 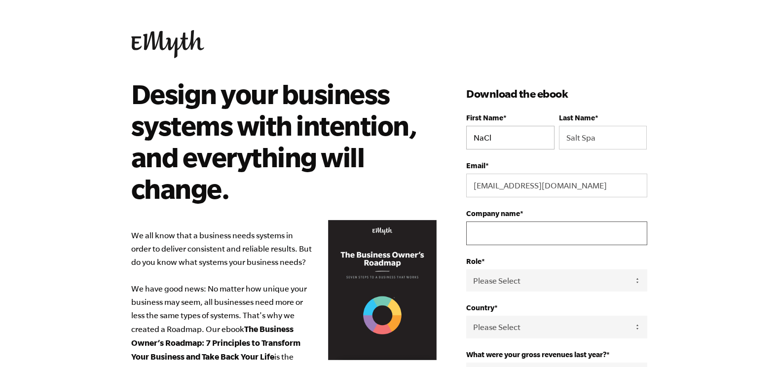 What do you see at coordinates (753, 343) in the screenshot?
I see `div: Chat Widget` at bounding box center [753, 343].